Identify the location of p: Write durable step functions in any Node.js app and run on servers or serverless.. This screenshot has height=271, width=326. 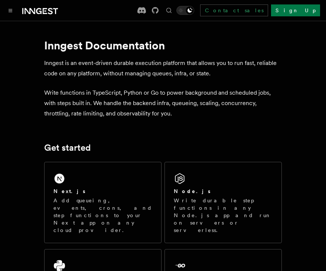
(223, 216).